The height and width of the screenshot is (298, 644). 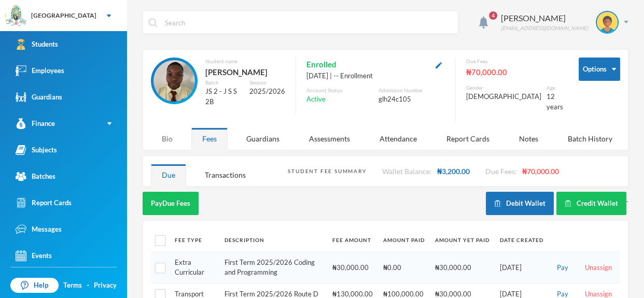 I want to click on a: Terms, so click(x=72, y=286).